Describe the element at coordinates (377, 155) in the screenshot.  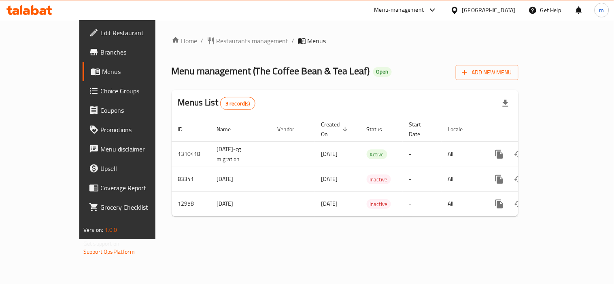
I see `div: Active` at that location.